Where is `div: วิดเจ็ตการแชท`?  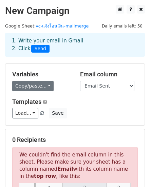
div: วิดเจ็ตการแชท is located at coordinates (133, 171).